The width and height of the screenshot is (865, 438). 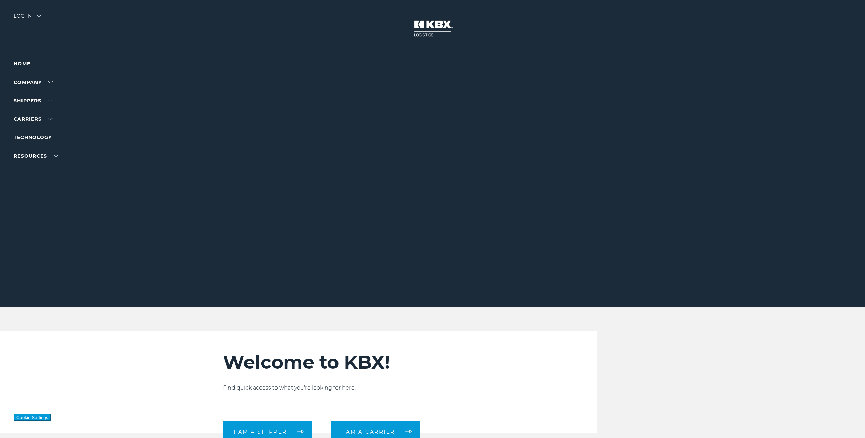 What do you see at coordinates (33, 119) in the screenshot?
I see `a: Carriers` at bounding box center [33, 119].